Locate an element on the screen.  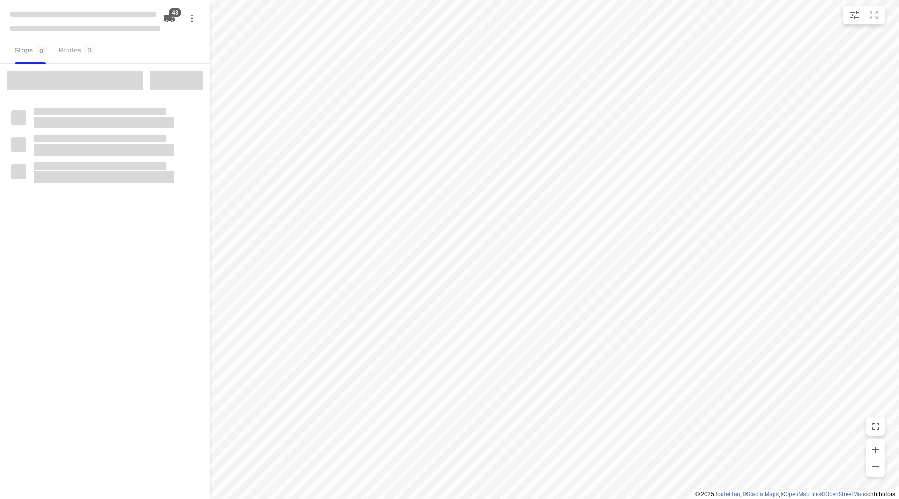
div: small contained button group is located at coordinates (864, 15).